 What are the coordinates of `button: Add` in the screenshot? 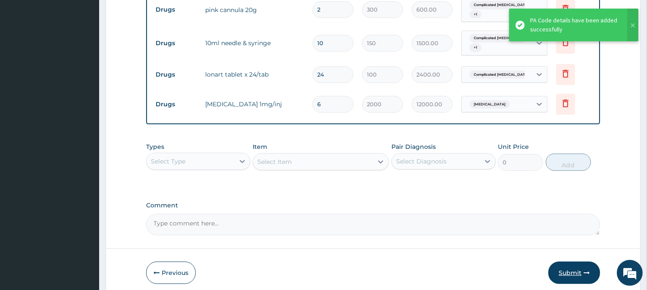 It's located at (568, 162).